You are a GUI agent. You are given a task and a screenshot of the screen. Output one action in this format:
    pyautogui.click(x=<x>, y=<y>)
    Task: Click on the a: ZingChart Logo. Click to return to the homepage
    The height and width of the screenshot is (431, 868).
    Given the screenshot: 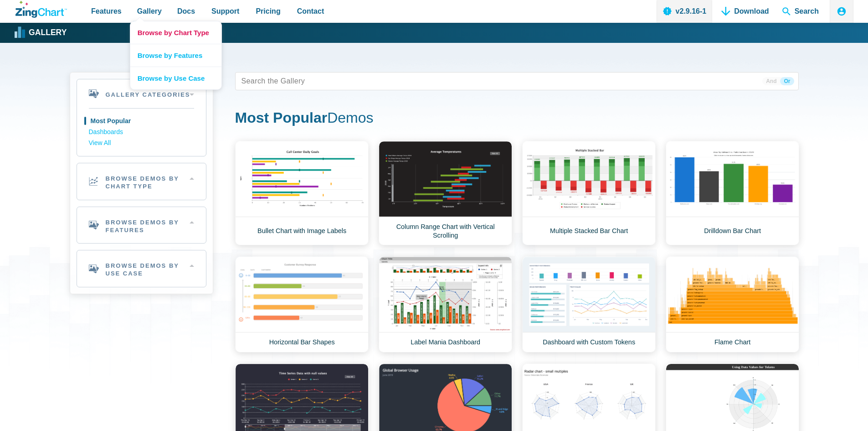 What is the action you would take?
    pyautogui.click(x=41, y=9)
    